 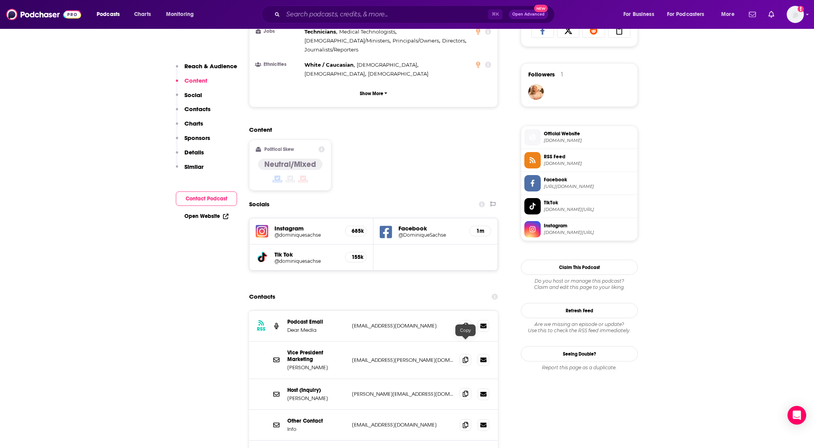 What do you see at coordinates (431, 235) in the screenshot?
I see `h5: @DominiqueSachse` at bounding box center [431, 235].